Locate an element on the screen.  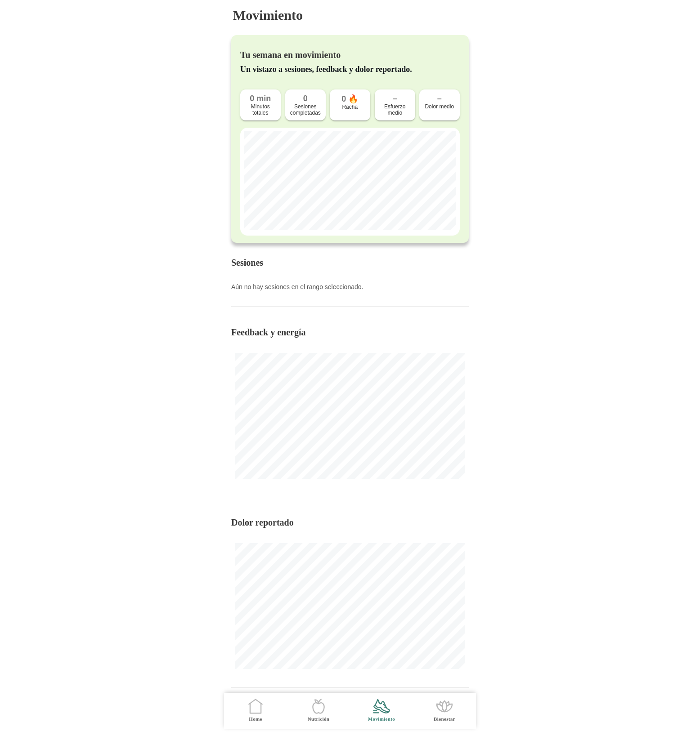
ion-label: Nutrición is located at coordinates (318, 719).